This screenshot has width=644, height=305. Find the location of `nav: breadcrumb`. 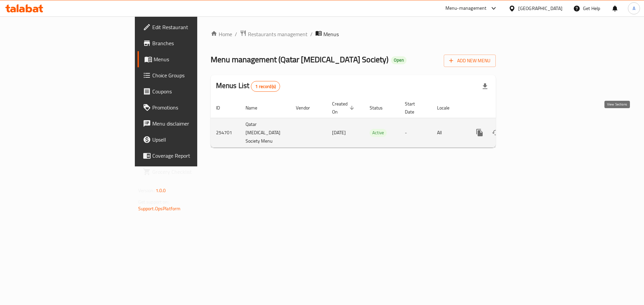

nav: breadcrumb is located at coordinates (353, 35).